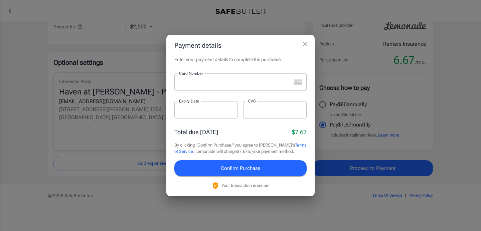 The image size is (481, 231). Describe the element at coordinates (298, 82) in the screenshot. I see `svg: unknown` at that location.